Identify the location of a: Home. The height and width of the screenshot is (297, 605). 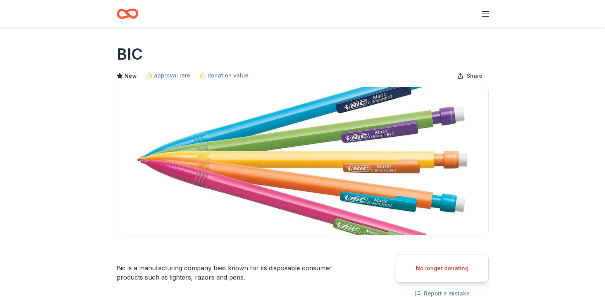
(128, 14).